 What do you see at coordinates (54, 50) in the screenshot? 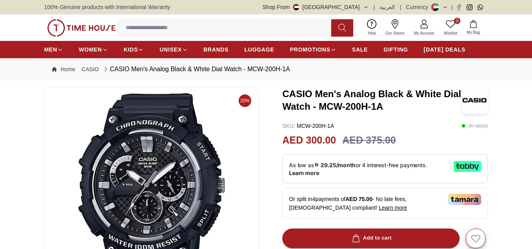
I see `a: MEN` at bounding box center [54, 50].